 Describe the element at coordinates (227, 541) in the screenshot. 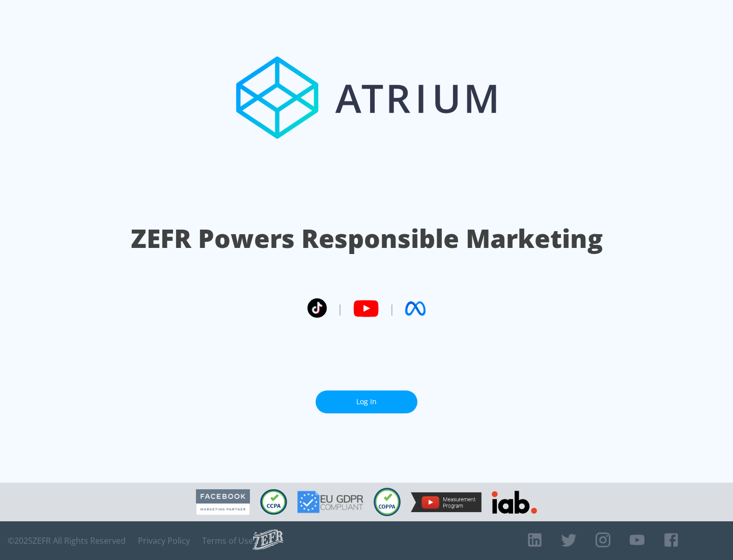

I see `a: Terms of Use` at that location.